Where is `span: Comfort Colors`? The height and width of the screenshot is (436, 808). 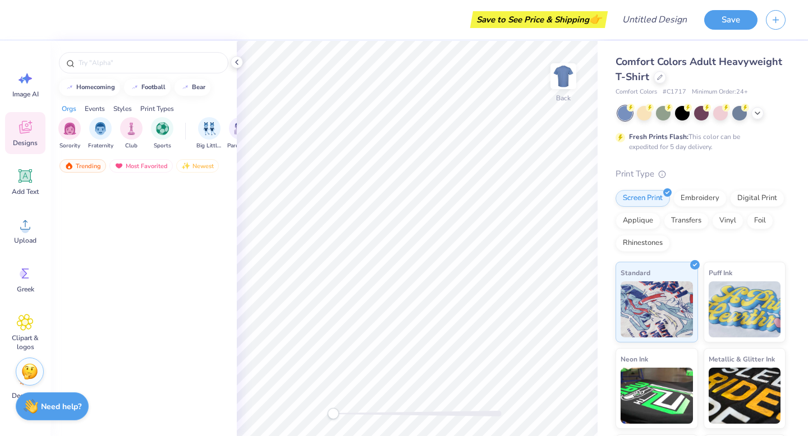 span: Comfort Colors is located at coordinates (636, 92).